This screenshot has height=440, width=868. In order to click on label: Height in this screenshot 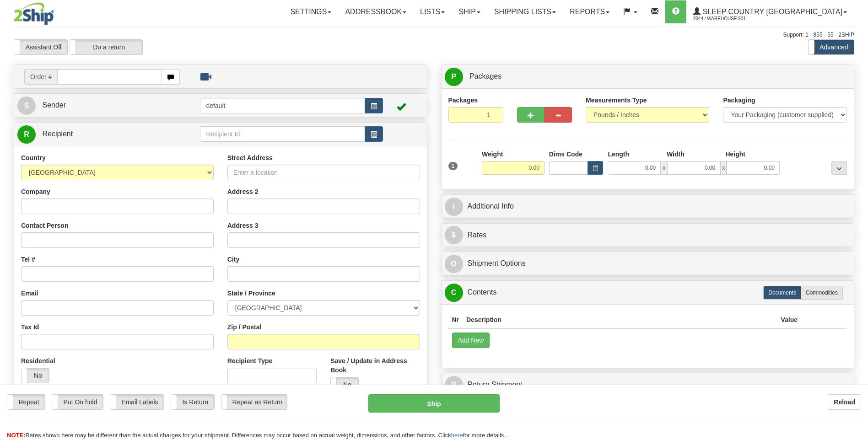, I will do `click(735, 154)`.